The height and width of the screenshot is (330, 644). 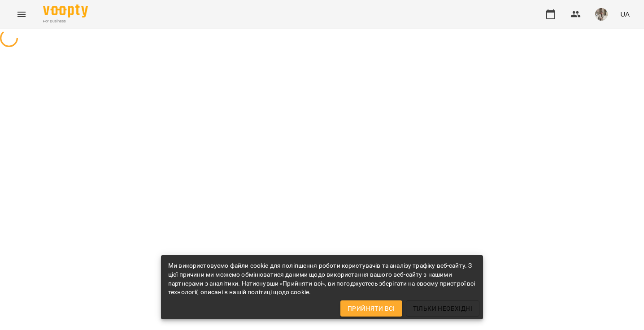 I want to click on img: 23b19a708ca7626d3d57947eddedb384.jpeg, so click(x=601, y=14).